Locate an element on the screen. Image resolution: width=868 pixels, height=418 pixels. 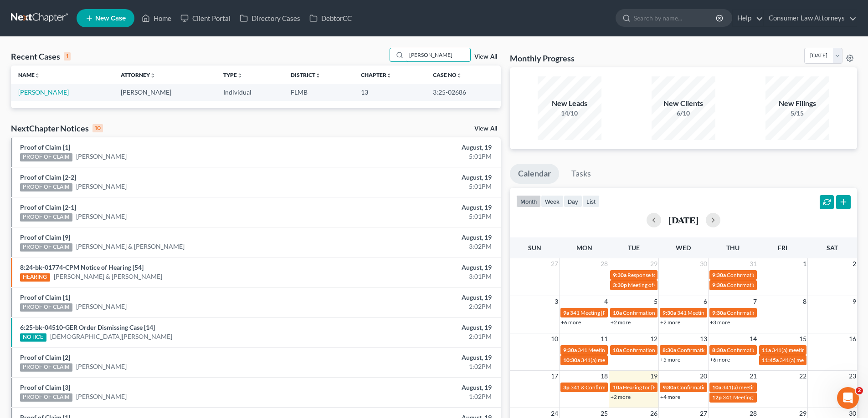
a: Chapterunfold_more is located at coordinates (376, 75).